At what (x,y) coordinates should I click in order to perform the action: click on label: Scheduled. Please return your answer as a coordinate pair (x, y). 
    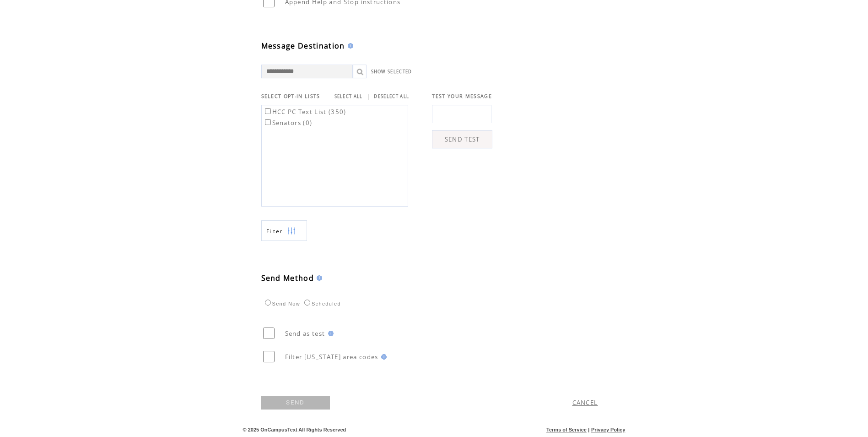
    Looking at the image, I should click on (321, 303).